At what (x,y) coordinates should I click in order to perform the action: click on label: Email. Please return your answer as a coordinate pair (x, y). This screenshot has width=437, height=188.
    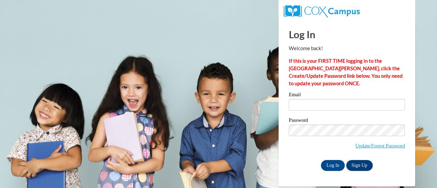
    Looking at the image, I should click on (347, 96).